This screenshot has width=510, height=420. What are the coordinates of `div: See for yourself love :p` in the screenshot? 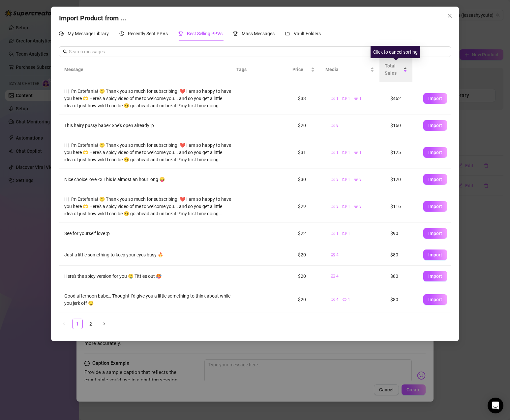 It's located at (148, 233).